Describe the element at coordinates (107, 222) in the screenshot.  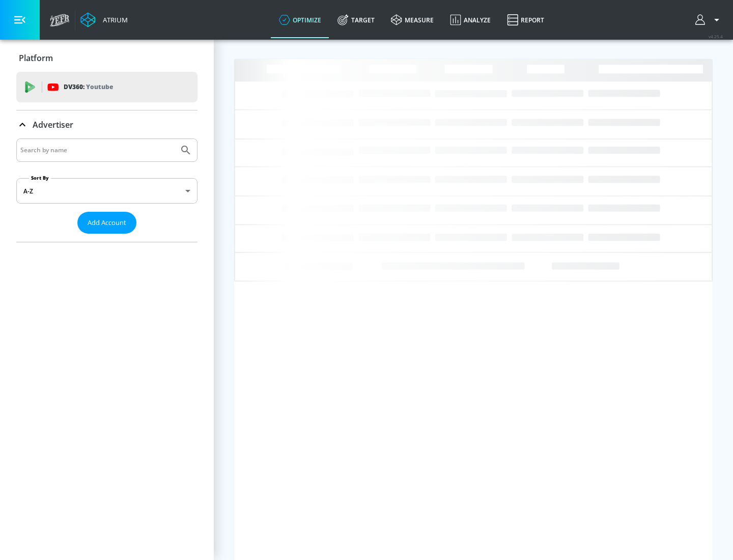
I see `button: Add Account` at that location.